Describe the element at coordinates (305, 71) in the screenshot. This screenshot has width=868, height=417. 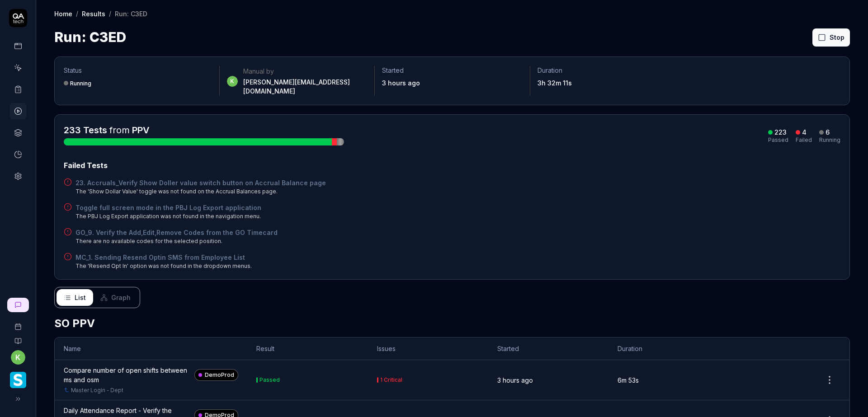
I see `div: Manual by` at that location.